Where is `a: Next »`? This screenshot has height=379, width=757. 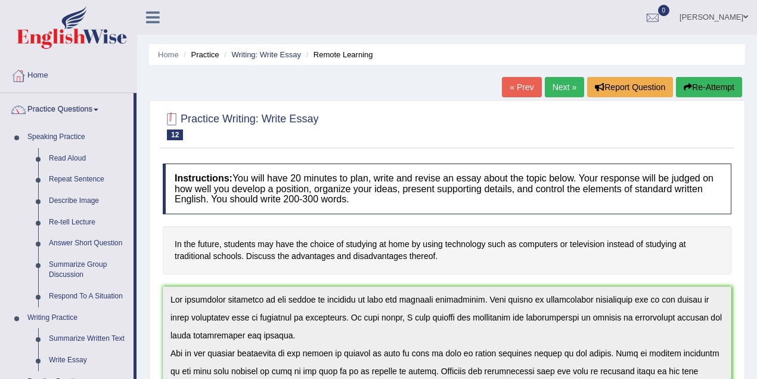 a: Next » is located at coordinates (565, 87).